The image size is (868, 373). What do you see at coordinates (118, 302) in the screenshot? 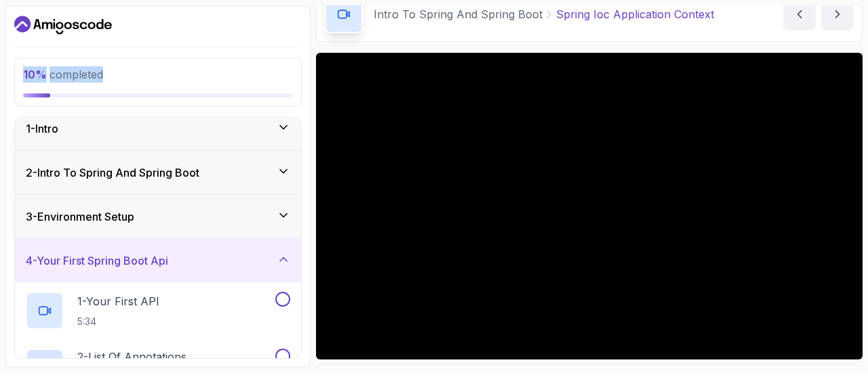
I see `p: 1 - Your First API` at bounding box center [118, 302].